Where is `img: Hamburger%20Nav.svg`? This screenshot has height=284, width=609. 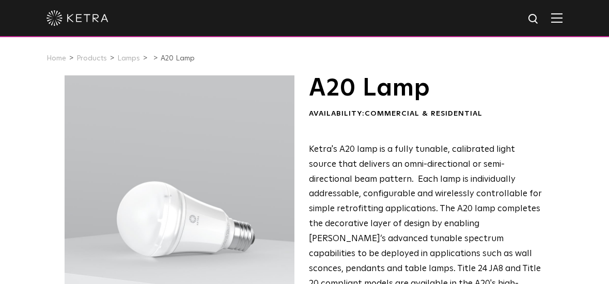 img: Hamburger%20Nav.svg is located at coordinates (557, 18).